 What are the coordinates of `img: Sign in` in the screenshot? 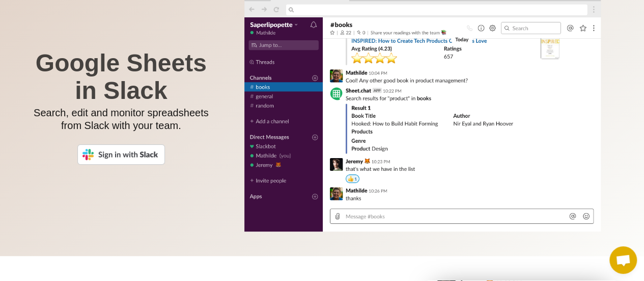 It's located at (121, 155).